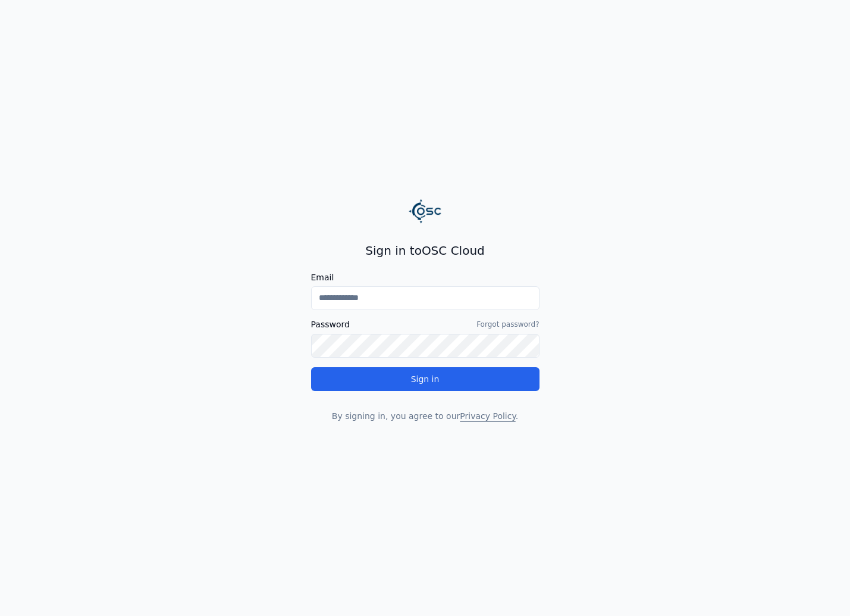 The image size is (850, 616). Describe the element at coordinates (426, 278) in the screenshot. I see `label: Email` at that location.